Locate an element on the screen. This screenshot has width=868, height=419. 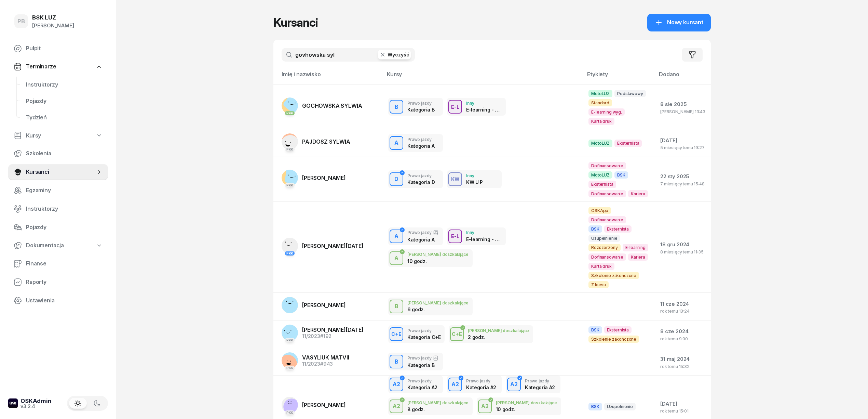
div: 11 cze 2024 is located at coordinates (682, 304).